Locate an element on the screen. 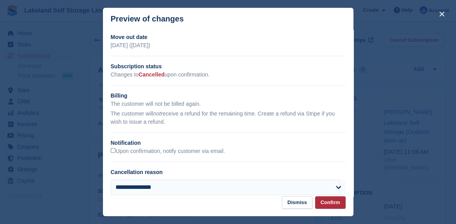 This screenshot has height=224, width=456. p: Preview of changes is located at coordinates (147, 19).